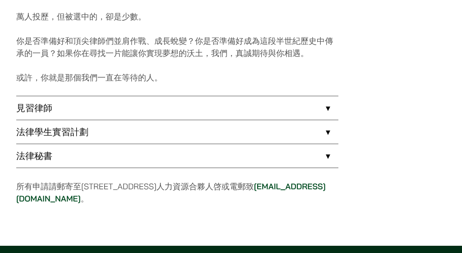 This screenshot has height=253, width=462. Describe the element at coordinates (177, 16) in the screenshot. I see `p: 萬人投歷，但被選中的，卻是少數。` at that location.